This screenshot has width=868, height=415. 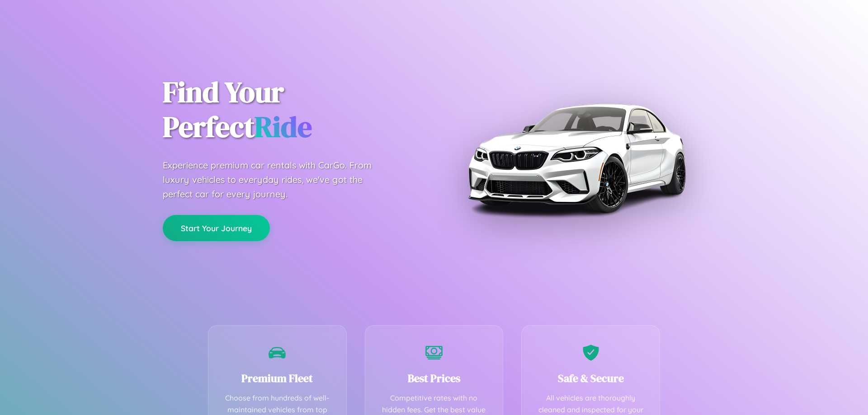 What do you see at coordinates (216, 228) in the screenshot?
I see `button: Start Your Journey` at bounding box center [216, 228].